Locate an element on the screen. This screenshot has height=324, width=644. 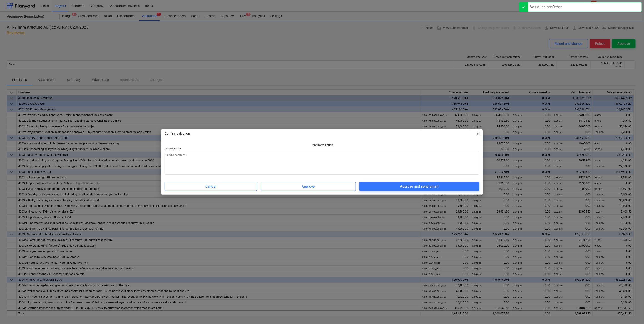
p: Add a comment is located at coordinates (322, 149).